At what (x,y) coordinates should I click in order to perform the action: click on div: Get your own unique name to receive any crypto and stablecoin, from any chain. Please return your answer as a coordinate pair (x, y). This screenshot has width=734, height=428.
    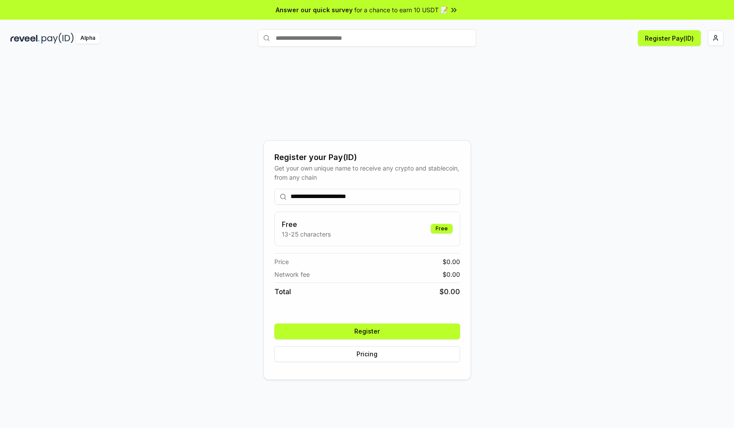
    Looking at the image, I should click on (367, 173).